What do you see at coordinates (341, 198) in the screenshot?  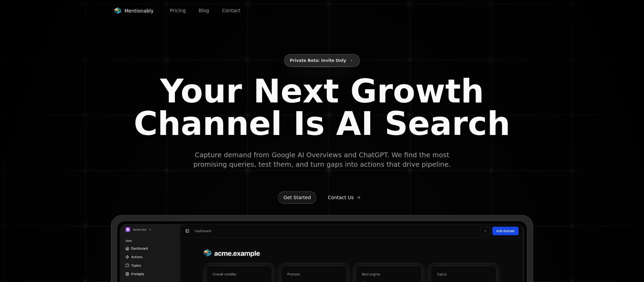 I see `span: Contact Us` at bounding box center [341, 198].